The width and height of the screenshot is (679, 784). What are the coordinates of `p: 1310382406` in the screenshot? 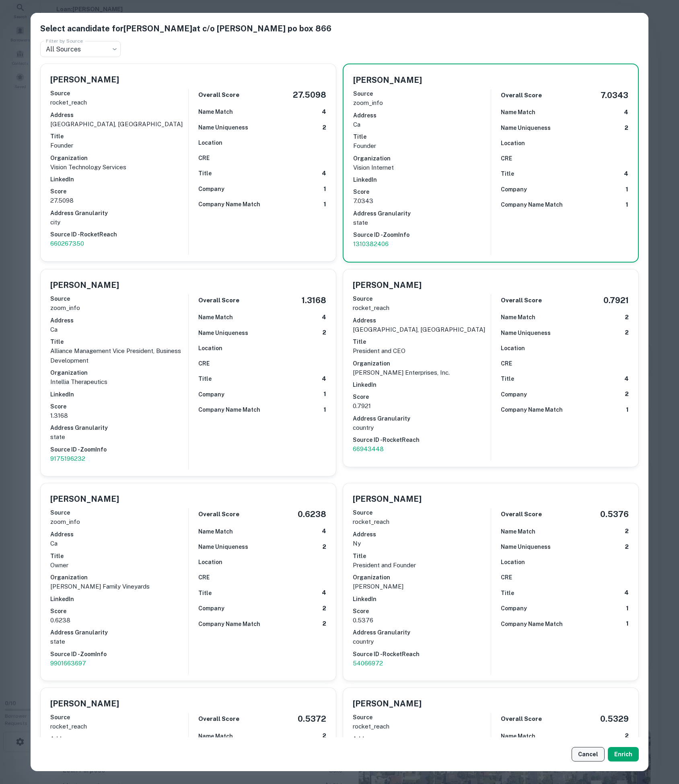 It's located at (422, 244).